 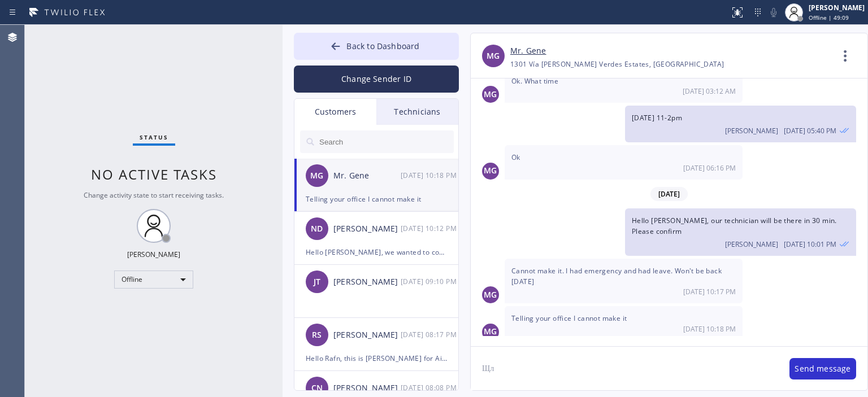 What do you see at coordinates (335, 112) in the screenshot?
I see `div: Customers` at bounding box center [335, 112].